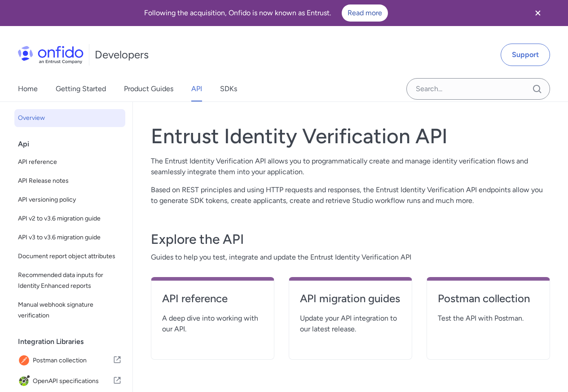 This screenshot has width=568, height=392. I want to click on a: Read more, so click(365, 13).